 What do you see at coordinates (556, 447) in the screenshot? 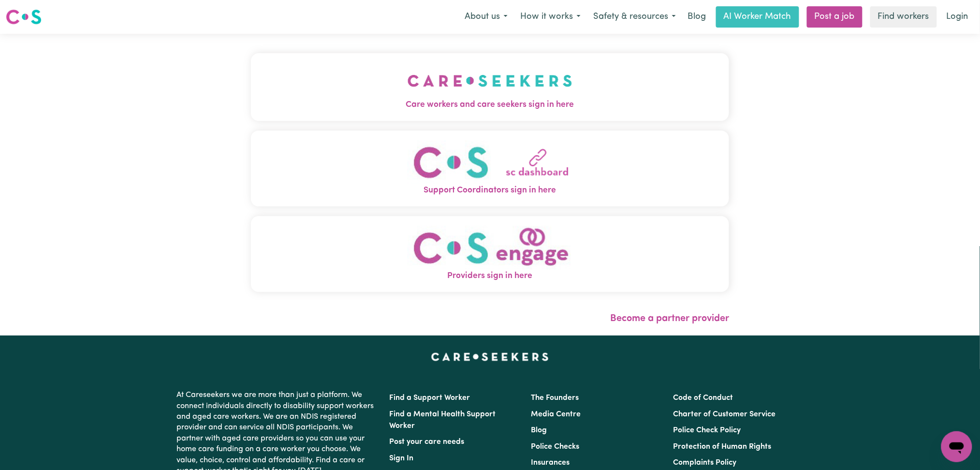
I see `a: Police Checks` at bounding box center [556, 447].